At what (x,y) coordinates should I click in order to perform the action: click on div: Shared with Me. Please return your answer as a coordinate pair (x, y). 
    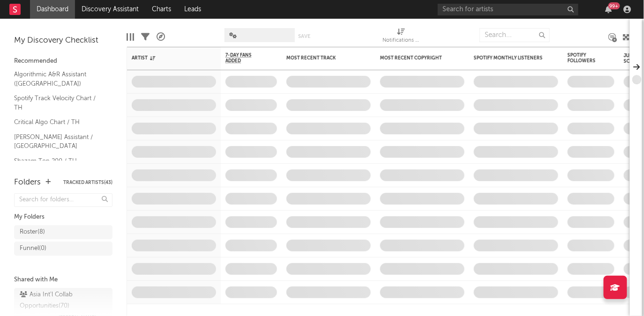
    Looking at the image, I should click on (63, 280).